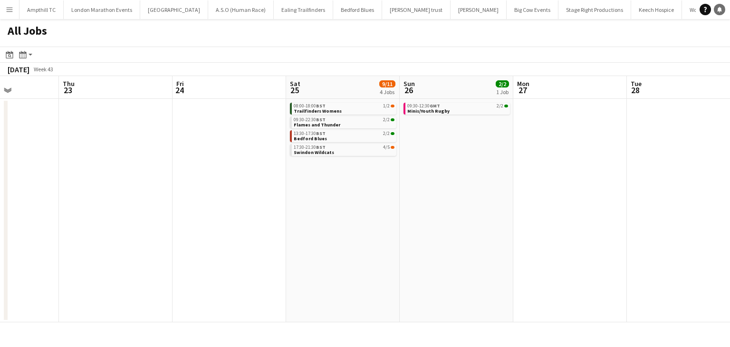 The height and width of the screenshot is (347, 730). I want to click on button: Ampthill TC, so click(41, 10).